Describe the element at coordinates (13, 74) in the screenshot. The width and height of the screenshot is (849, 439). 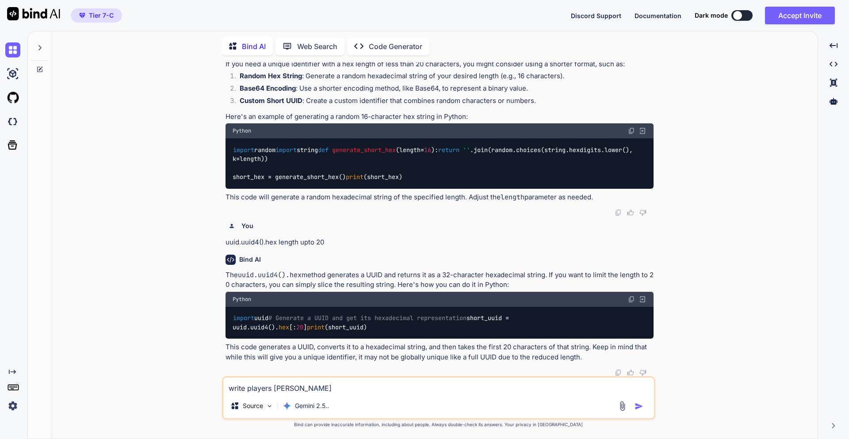
I see `img: ai-studio` at that location.